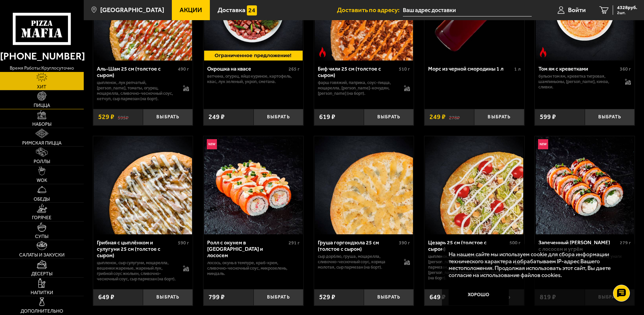  I want to click on img: Запеченный ролл Гурмэ с лососем и угрём, so click(584, 185).